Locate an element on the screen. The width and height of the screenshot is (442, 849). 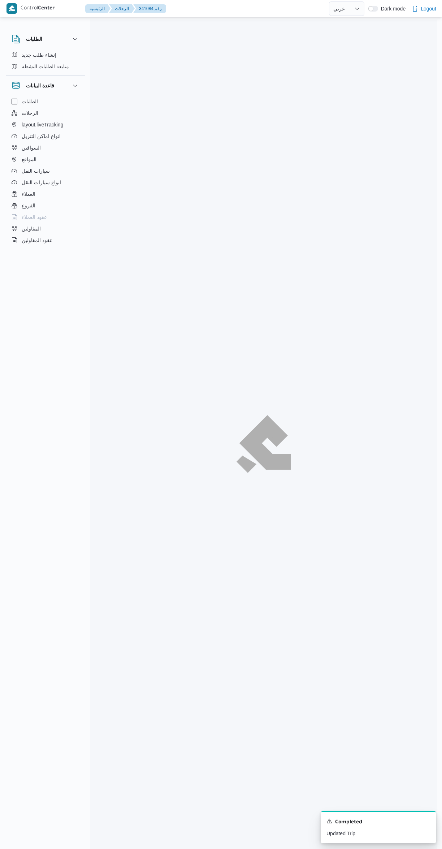
button: انواع اماكن التنزيل is located at coordinates (46, 136).